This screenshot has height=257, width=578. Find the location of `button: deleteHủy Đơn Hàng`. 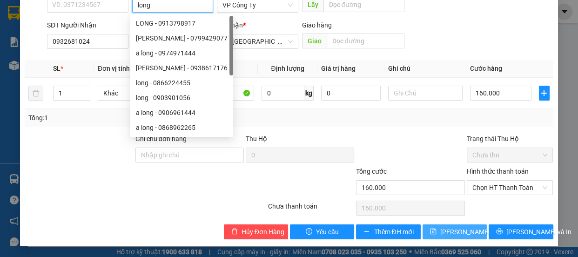

button: deleteHủy Đơn Hàng is located at coordinates (256, 232).